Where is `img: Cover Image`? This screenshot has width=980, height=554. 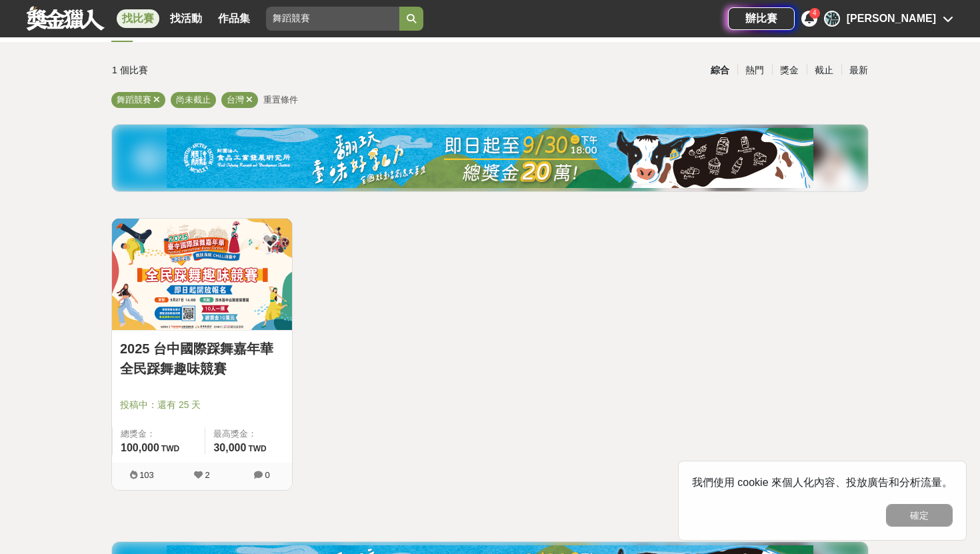 img: Cover Image is located at coordinates (202, 274).